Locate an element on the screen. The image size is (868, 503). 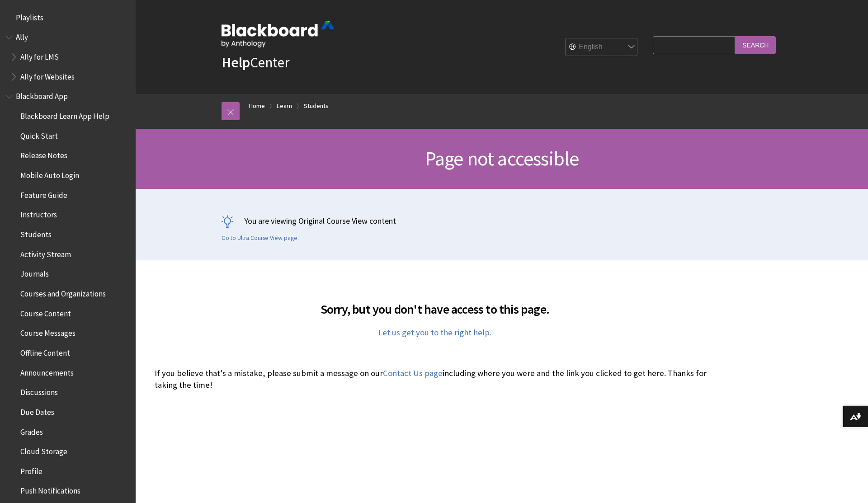
a: Students is located at coordinates (316, 106).